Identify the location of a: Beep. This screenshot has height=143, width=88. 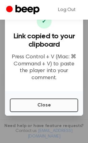
(23, 10).